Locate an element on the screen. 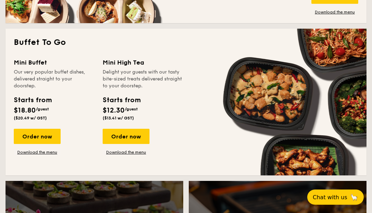 This screenshot has width=372, height=213. span: ($20.49 w/ GST) is located at coordinates (30, 118).